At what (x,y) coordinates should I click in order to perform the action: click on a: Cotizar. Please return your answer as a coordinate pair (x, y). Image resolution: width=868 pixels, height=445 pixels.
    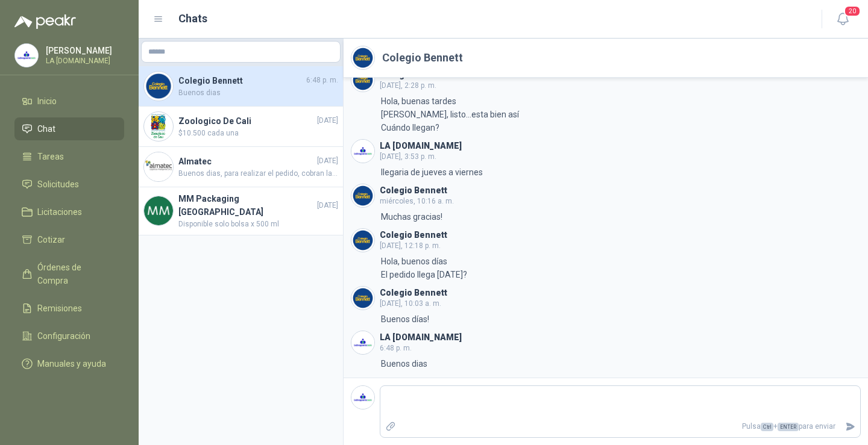
    Looking at the image, I should click on (69, 240).